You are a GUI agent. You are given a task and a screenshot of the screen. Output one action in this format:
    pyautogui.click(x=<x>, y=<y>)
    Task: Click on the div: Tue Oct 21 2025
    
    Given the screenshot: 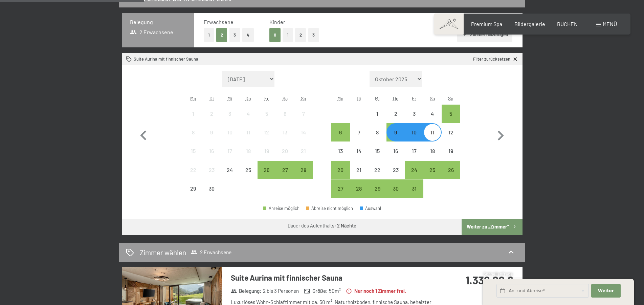 What is the action you would take?
    pyautogui.click(x=359, y=170)
    